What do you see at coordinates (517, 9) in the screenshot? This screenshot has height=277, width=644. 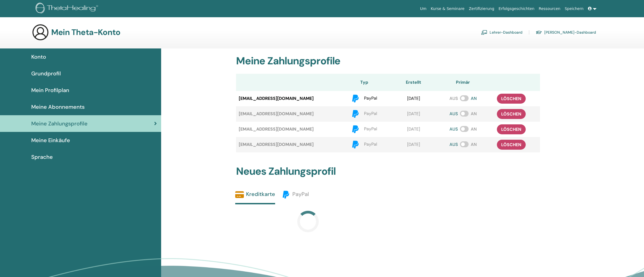 I see `a: Erfolgsgeschichten` at bounding box center [517, 9].